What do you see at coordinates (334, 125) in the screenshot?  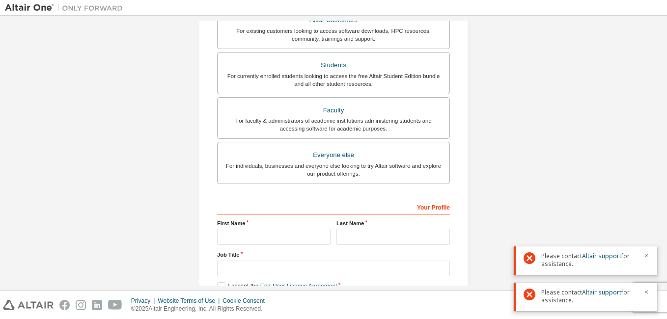 I see `div: For faculty & administrators of academic institutions administering students and accessing softwa...` at bounding box center [334, 125].